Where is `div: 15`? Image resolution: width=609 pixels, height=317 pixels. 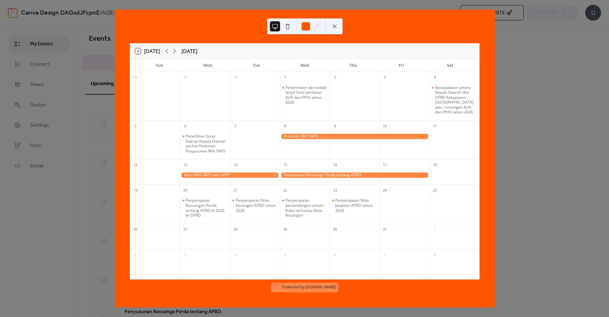 div: 15 is located at coordinates (285, 165).